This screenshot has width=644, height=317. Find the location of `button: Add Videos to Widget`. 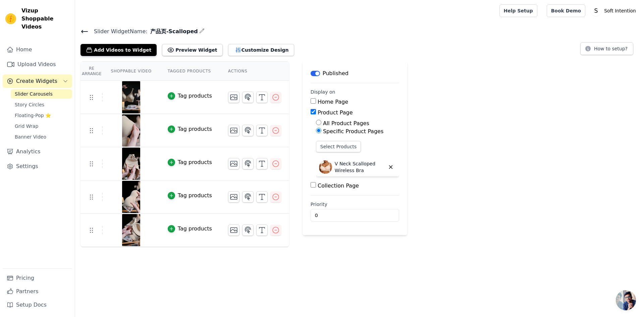

button: Add Videos to Widget is located at coordinates (118, 50).